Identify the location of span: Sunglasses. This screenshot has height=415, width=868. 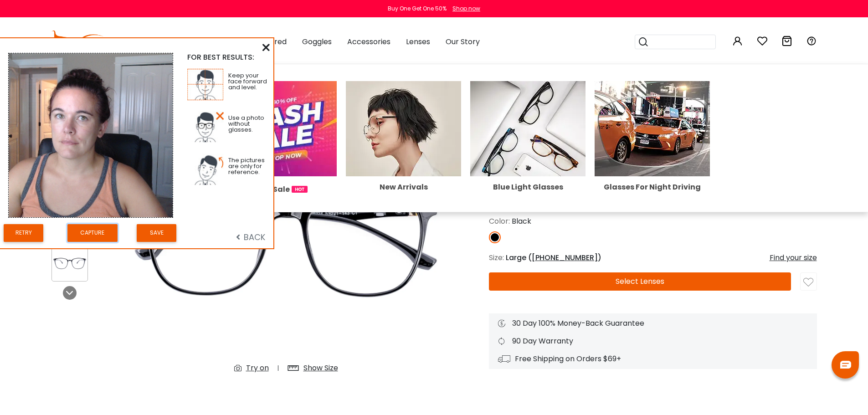
(219, 41).